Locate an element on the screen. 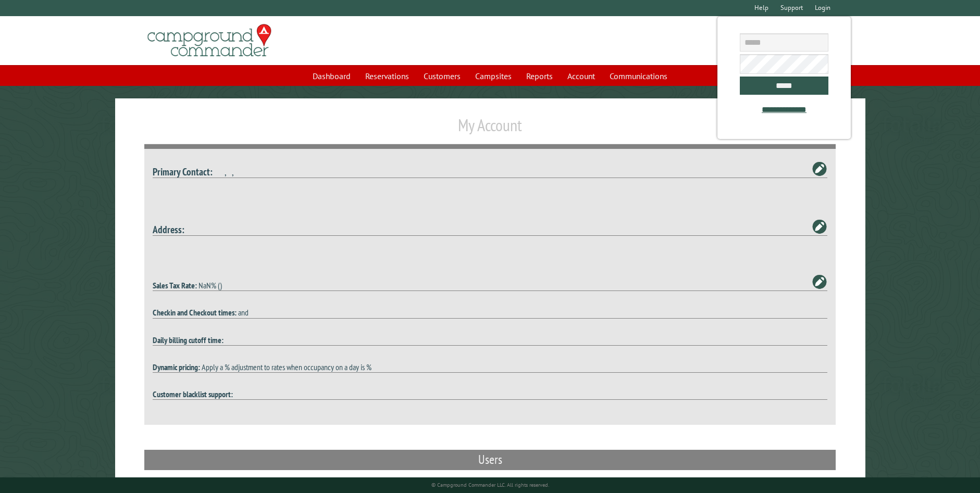 Image resolution: width=980 pixels, height=493 pixels. a: Reports is located at coordinates (539, 76).